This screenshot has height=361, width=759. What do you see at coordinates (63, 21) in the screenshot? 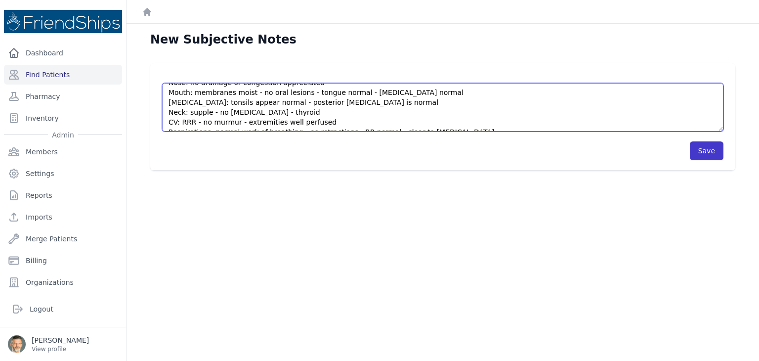
I see `img: Medical Missions EMR` at bounding box center [63, 21].